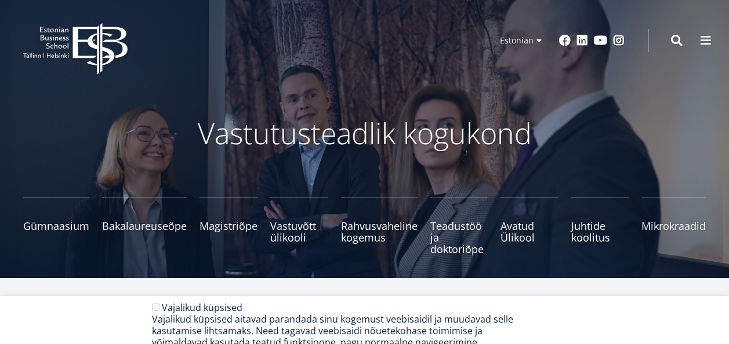 This screenshot has height=344, width=729. Describe the element at coordinates (202, 308) in the screenshot. I see `label: Vajalikud küpsised` at that location.